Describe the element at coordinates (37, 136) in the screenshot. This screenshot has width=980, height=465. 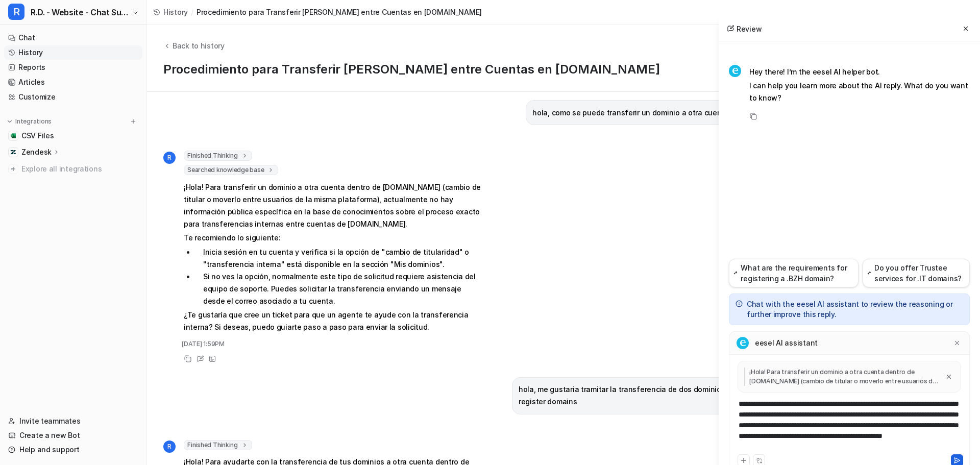
I see `span: CSV Files` at that location.